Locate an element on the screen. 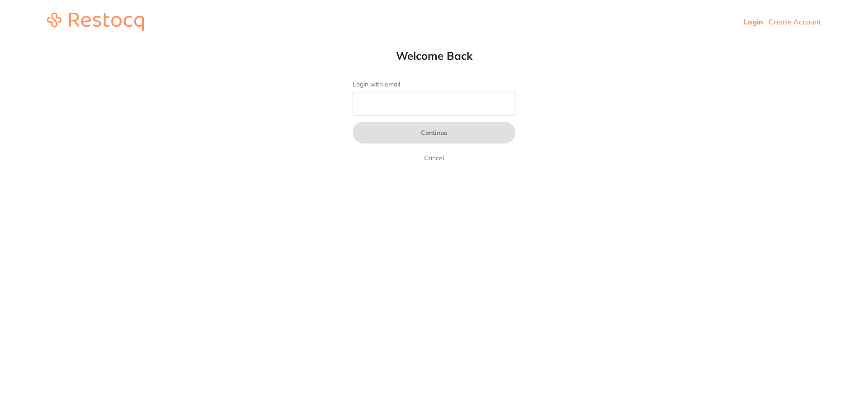  h1: Welcome Back is located at coordinates (434, 56).